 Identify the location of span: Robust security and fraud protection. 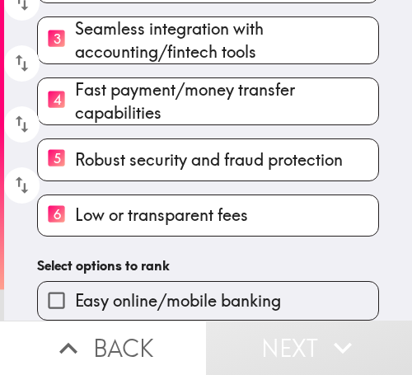
(209, 160).